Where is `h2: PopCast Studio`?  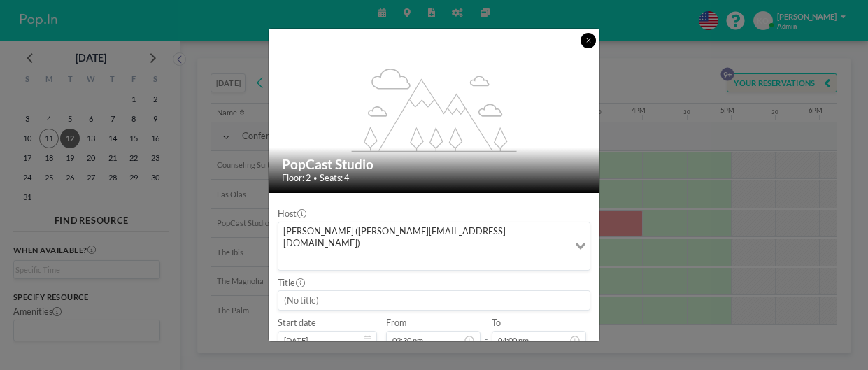
h2: PopCast Studio is located at coordinates (434, 164).